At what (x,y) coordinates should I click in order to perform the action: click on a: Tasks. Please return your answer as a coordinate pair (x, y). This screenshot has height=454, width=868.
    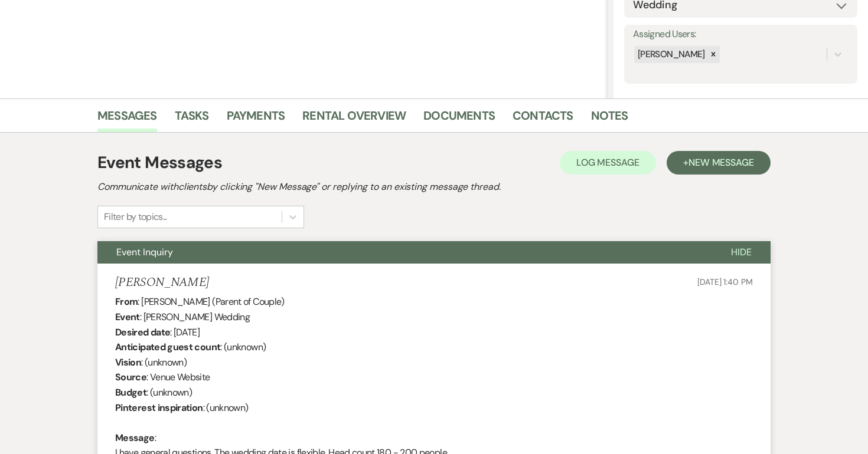
    Looking at the image, I should click on (192, 119).